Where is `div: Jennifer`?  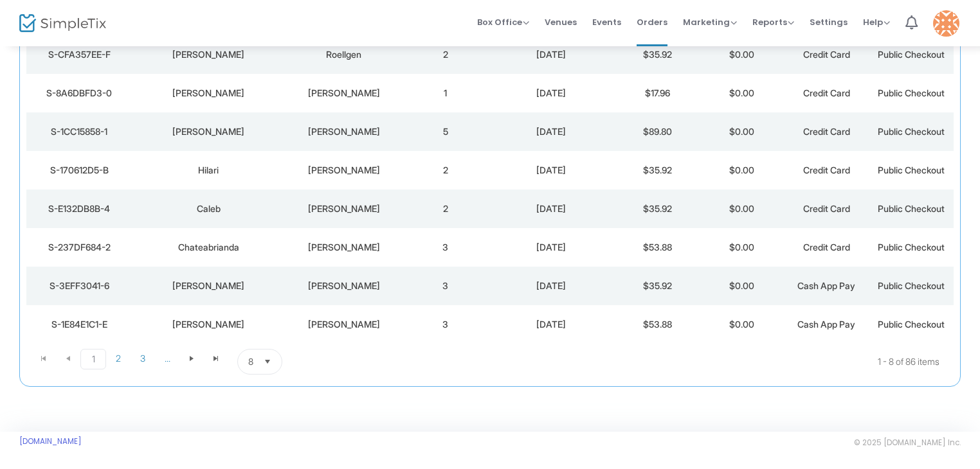
div: Jennifer is located at coordinates (208, 132).